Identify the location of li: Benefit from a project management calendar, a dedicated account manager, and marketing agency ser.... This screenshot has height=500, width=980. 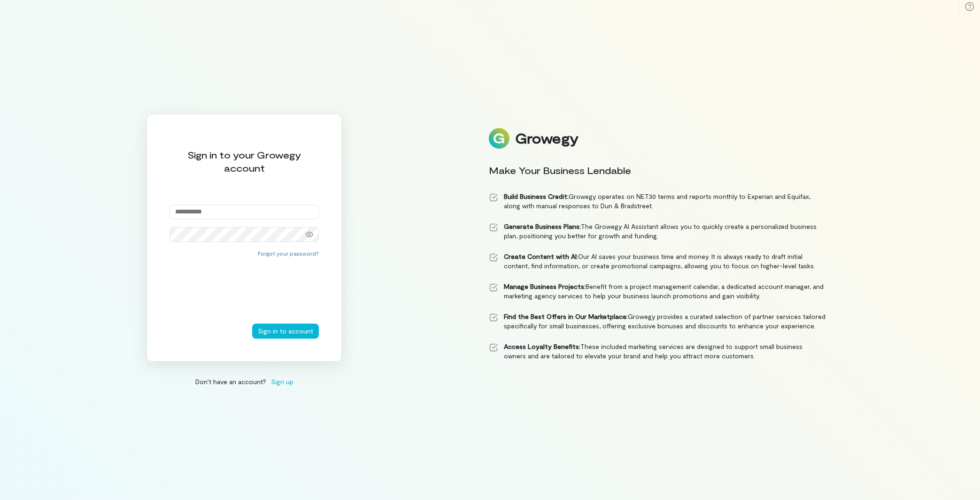
(657, 292).